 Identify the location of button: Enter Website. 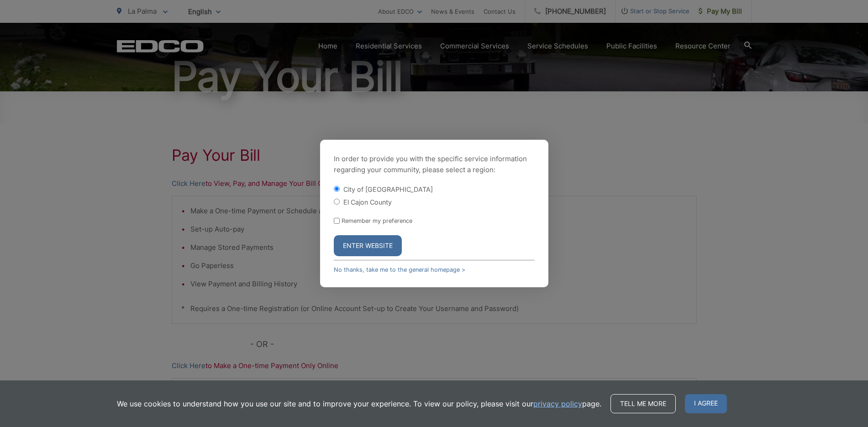
(368, 246).